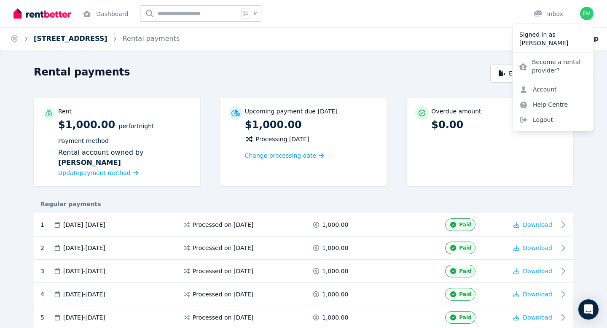  Describe the element at coordinates (553, 120) in the screenshot. I see `span: Logout` at that location.